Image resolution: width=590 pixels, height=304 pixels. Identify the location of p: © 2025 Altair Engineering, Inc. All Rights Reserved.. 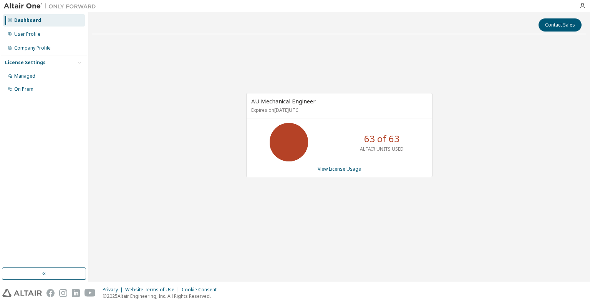
(162, 296).